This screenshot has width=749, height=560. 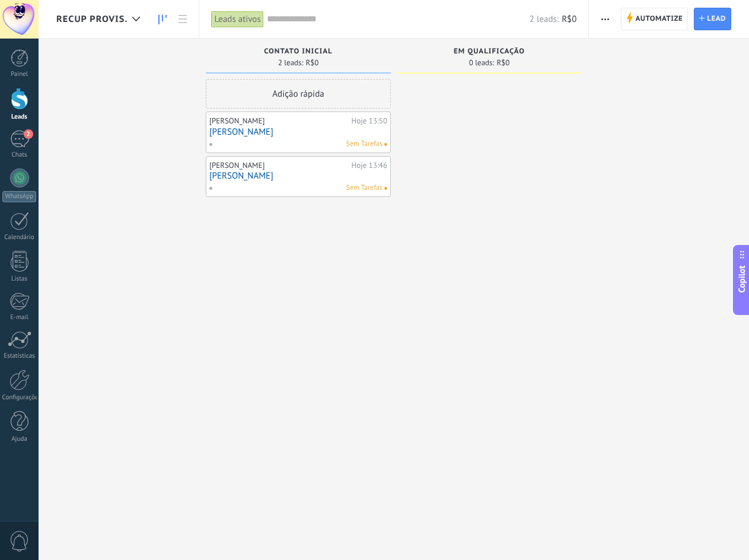 I want to click on div: EM QUALIFICAÇÃO, so click(x=489, y=52).